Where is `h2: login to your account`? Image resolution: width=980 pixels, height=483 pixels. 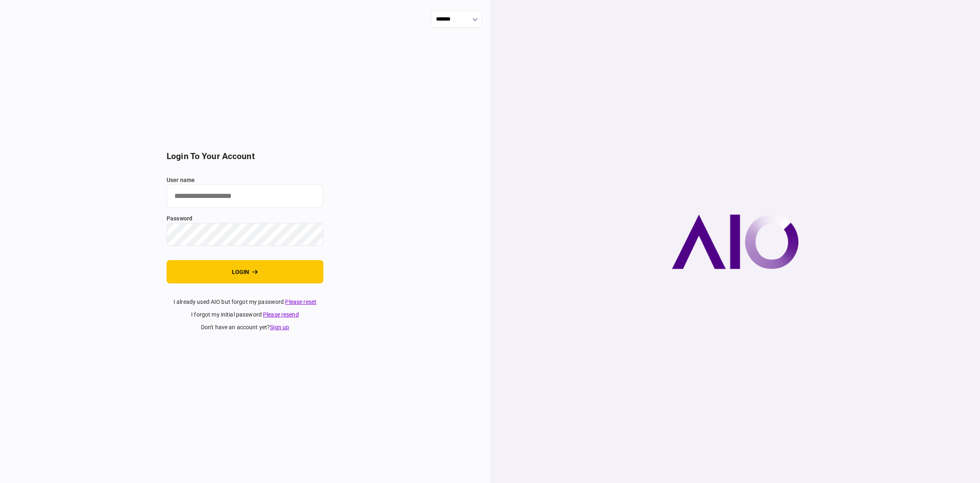 h2: login to your account is located at coordinates (245, 156).